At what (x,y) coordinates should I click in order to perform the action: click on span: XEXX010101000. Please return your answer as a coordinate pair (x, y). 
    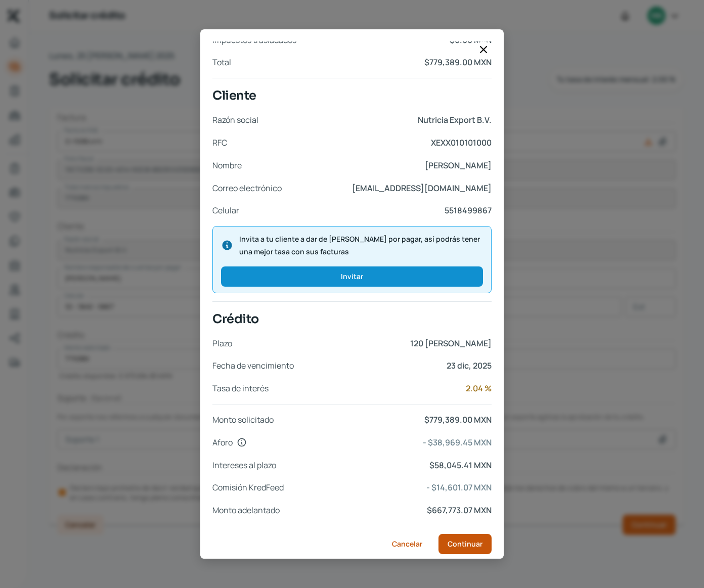
    Looking at the image, I should click on (361, 142).